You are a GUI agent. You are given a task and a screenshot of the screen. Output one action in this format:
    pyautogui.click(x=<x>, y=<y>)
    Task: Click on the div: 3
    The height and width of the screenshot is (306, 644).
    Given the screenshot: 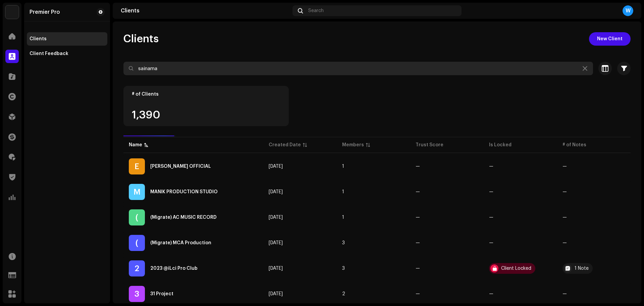 What is the action you would take?
    pyautogui.click(x=137, y=294)
    